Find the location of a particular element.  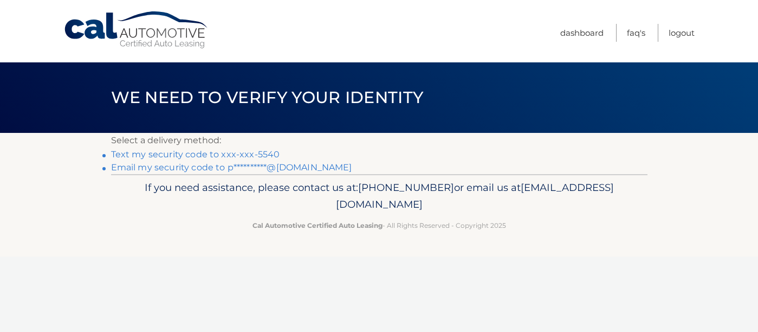

p: Select a delivery method: is located at coordinates (379, 140).